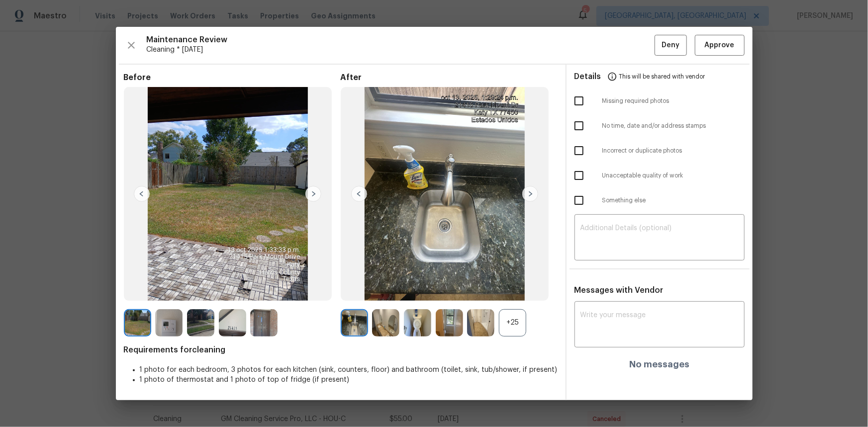  Describe the element at coordinates (671, 45) in the screenshot. I see `span: Deny` at that location.